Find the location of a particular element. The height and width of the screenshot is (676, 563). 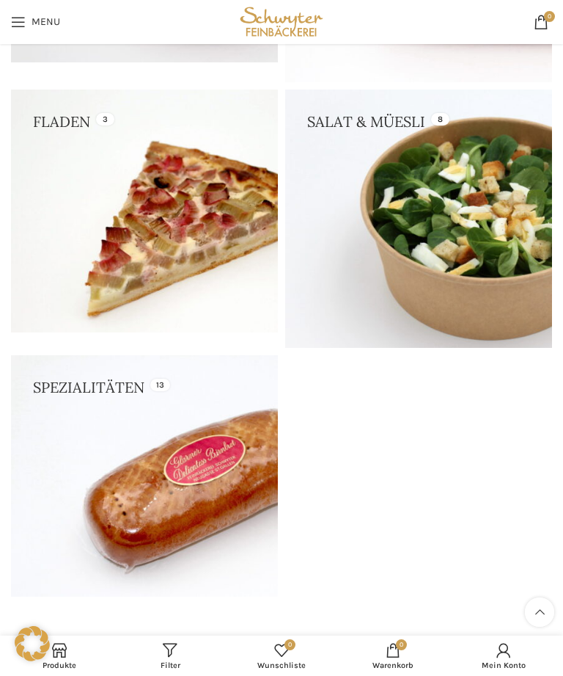

div: Meine Wunschliste is located at coordinates (282, 655).